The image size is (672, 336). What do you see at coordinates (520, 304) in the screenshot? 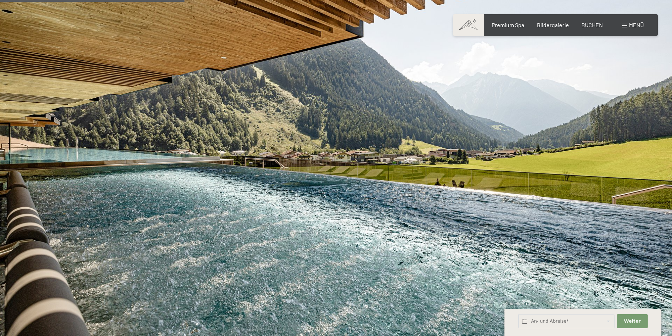
I see `span: Schnellanfrage` at bounding box center [520, 304].